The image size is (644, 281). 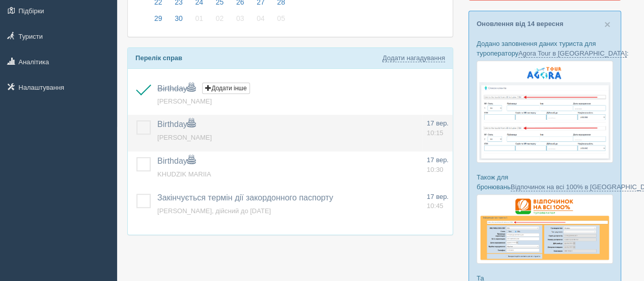 I want to click on a: Закінчується термін дії закордонного паспорту, so click(x=245, y=198).